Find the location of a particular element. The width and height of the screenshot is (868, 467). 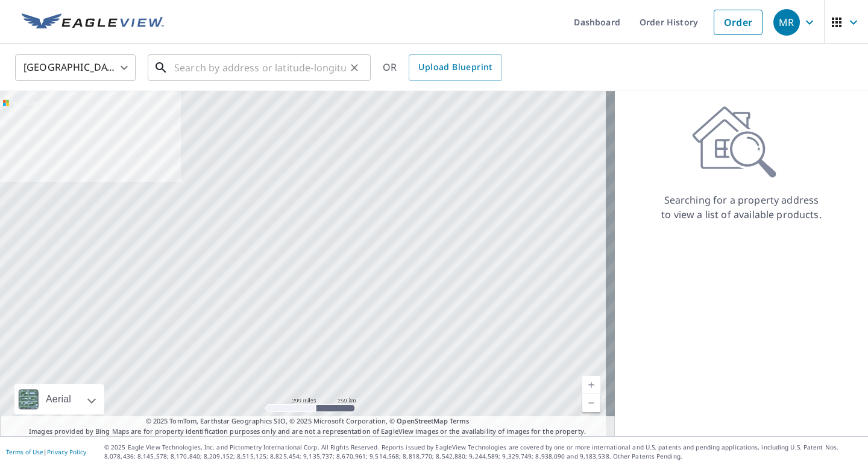

a: Current Level 5, Zoom In is located at coordinates (592, 385).